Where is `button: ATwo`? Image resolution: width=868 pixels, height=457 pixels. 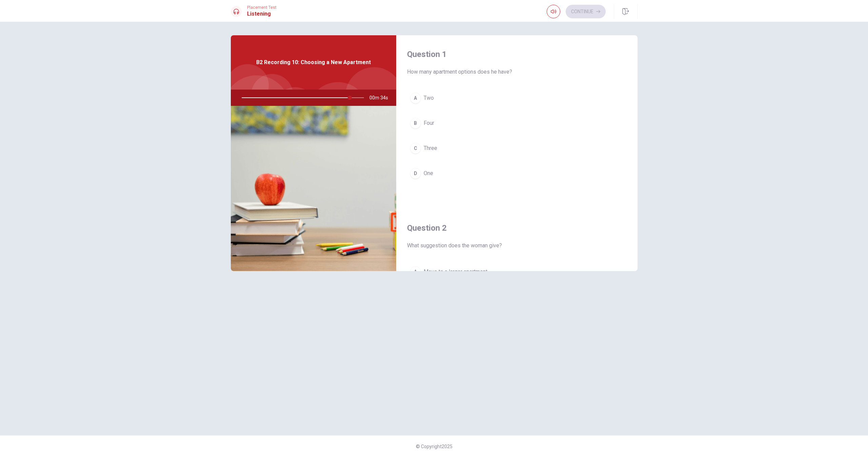
button: ATwo is located at coordinates (517, 98).